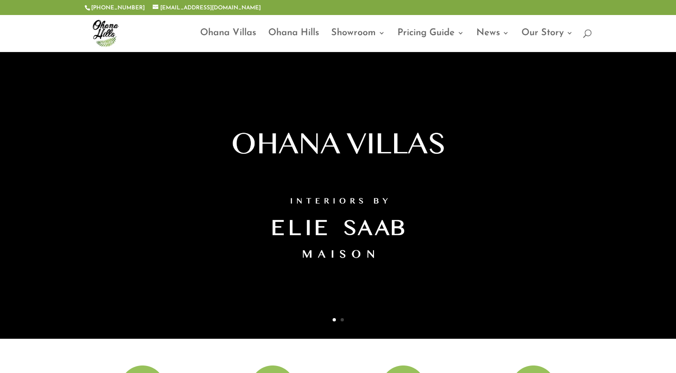 The height and width of the screenshot is (373, 676). What do you see at coordinates (228, 40) in the screenshot?
I see `a: Ohana Villas` at bounding box center [228, 40].